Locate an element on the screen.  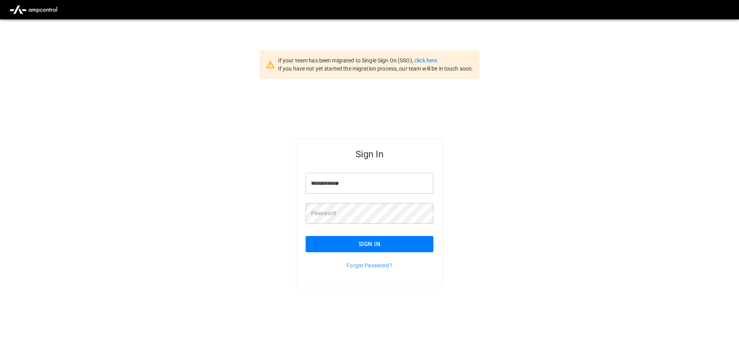
p: Forgot Password? is located at coordinates (370, 265).